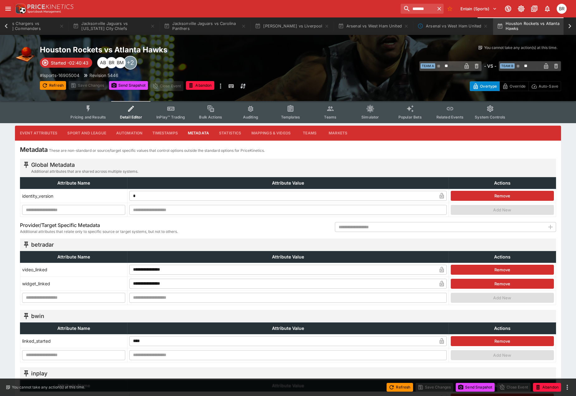  I want to click on div: Alex Bothe, so click(103, 63).